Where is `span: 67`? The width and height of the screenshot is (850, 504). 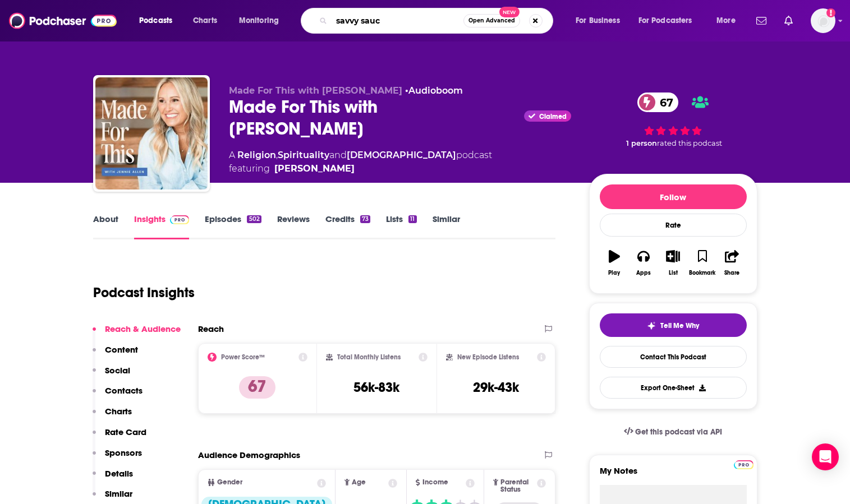 span: 67 is located at coordinates (664, 102).